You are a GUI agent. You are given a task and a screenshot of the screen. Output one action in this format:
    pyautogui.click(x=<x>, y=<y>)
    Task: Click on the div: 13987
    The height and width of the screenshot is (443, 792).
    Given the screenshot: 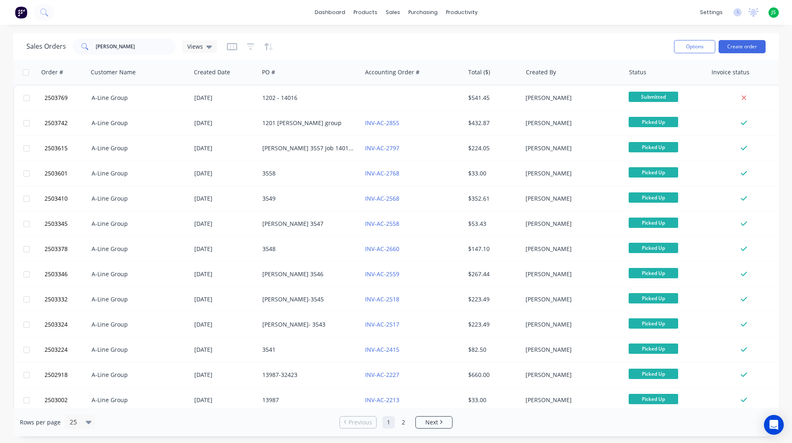 What is the action you would take?
    pyautogui.click(x=308, y=400)
    